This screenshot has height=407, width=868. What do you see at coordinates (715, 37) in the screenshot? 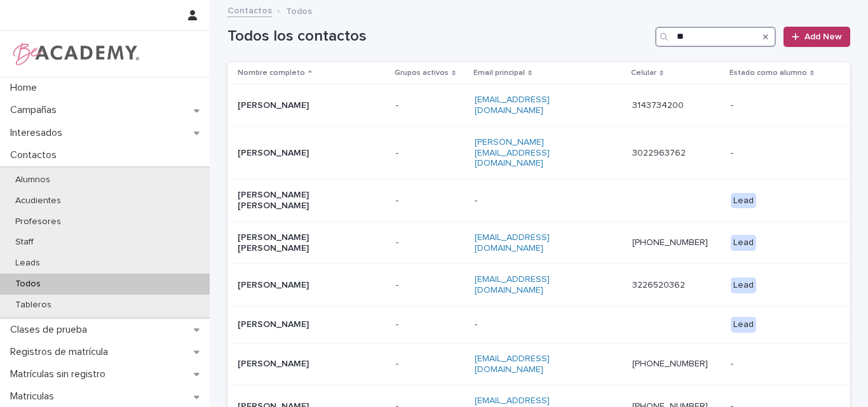
I see `div: Search` at bounding box center [715, 37].